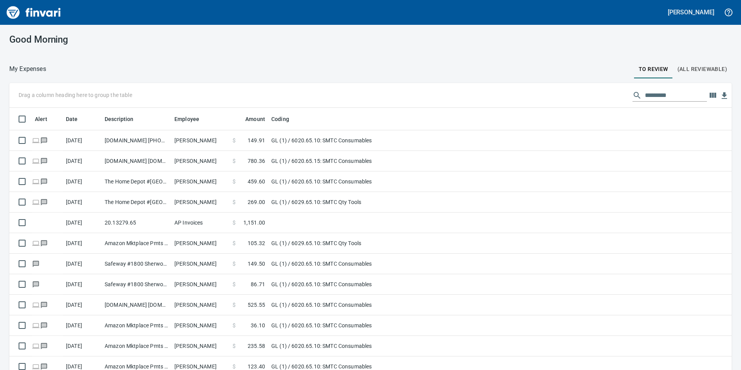  I want to click on td: GL (1) / 6020.65.15: SMTC Consumables, so click(365, 161).